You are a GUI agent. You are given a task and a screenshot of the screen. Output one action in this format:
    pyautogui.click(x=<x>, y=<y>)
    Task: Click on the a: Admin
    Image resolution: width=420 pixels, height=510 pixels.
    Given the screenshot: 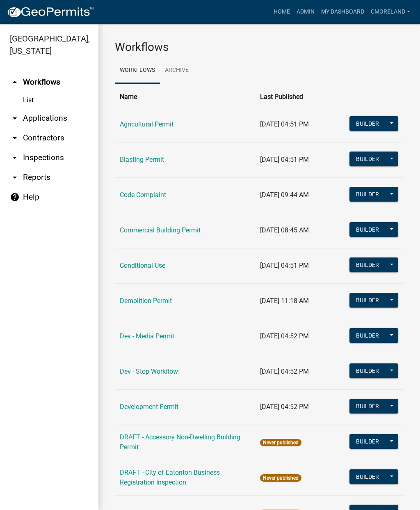 What is the action you would take?
    pyautogui.click(x=305, y=12)
    